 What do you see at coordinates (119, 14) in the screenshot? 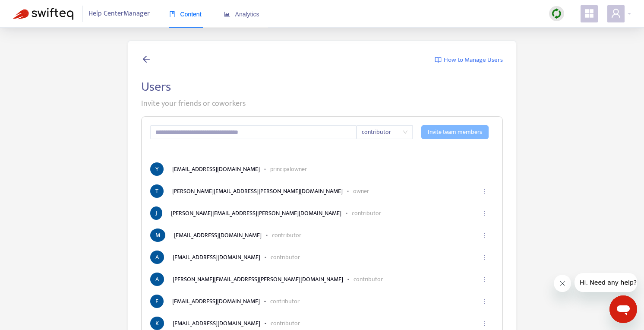
I see `span: Help Center Manager` at bounding box center [119, 14].